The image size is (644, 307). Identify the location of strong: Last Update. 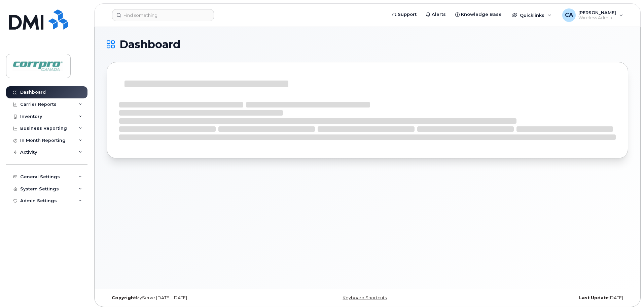
(594, 297).